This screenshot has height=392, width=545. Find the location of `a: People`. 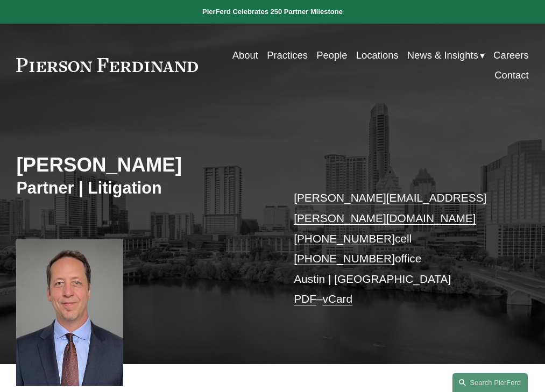

a: People is located at coordinates (331, 55).